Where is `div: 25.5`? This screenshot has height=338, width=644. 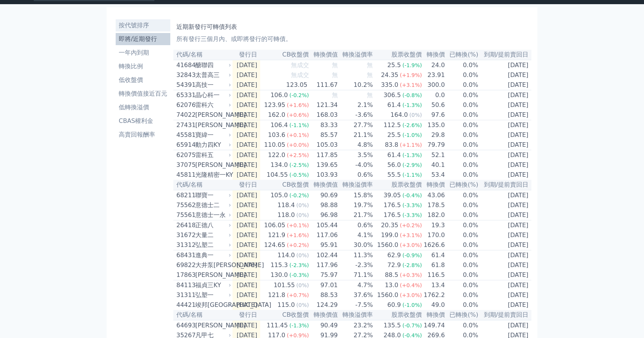
div: 25.5 is located at coordinates (394, 135).